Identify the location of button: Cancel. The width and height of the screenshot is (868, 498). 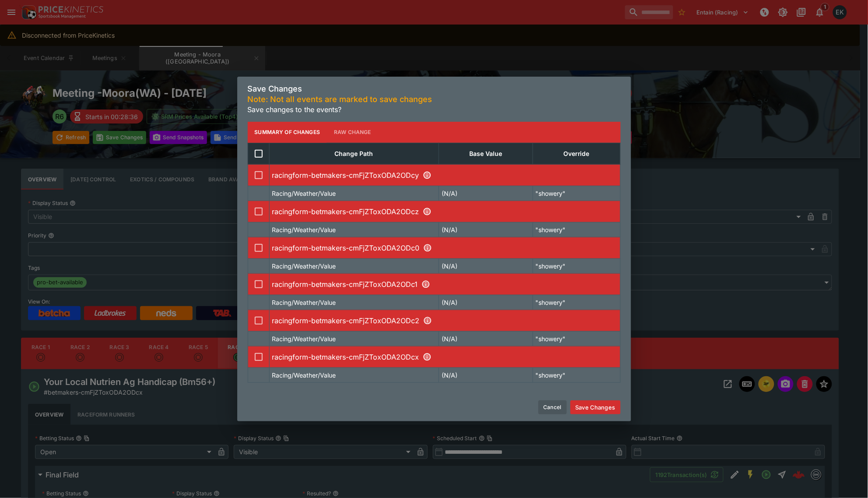
(553, 407).